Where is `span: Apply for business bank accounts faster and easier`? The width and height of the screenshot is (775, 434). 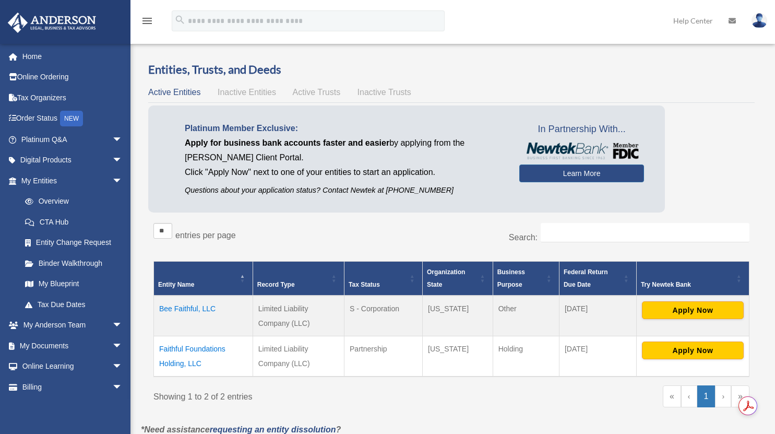
span: Apply for business bank accounts faster and easier is located at coordinates (287, 142).